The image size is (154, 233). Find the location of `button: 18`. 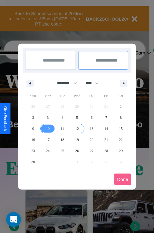

button: 18 is located at coordinates (62, 140).